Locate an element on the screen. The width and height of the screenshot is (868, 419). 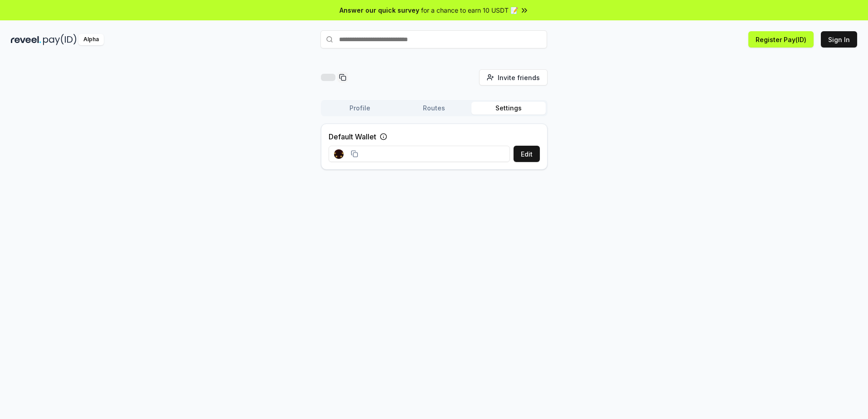
button: Settings is located at coordinates (508, 108).